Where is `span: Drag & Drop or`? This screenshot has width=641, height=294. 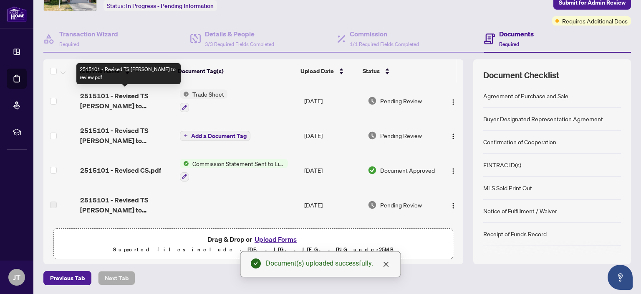 span: Drag & Drop or is located at coordinates (253, 239).